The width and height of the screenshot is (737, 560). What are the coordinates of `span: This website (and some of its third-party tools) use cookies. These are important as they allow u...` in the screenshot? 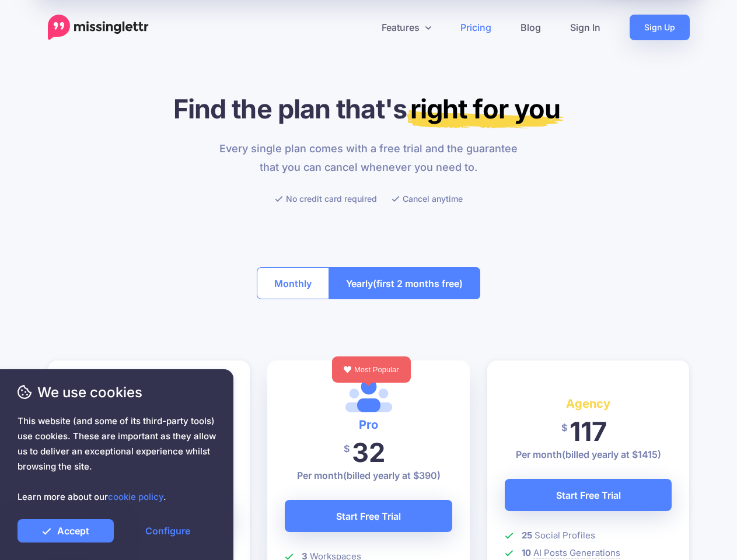 It's located at (117, 459).